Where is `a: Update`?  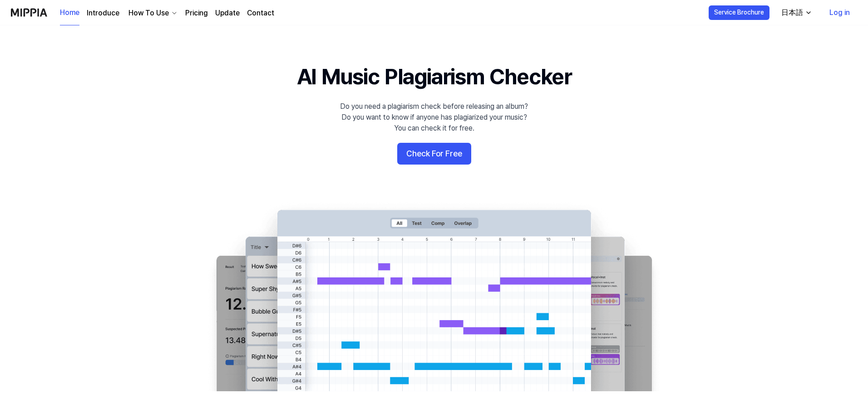
a: Update is located at coordinates (227, 13).